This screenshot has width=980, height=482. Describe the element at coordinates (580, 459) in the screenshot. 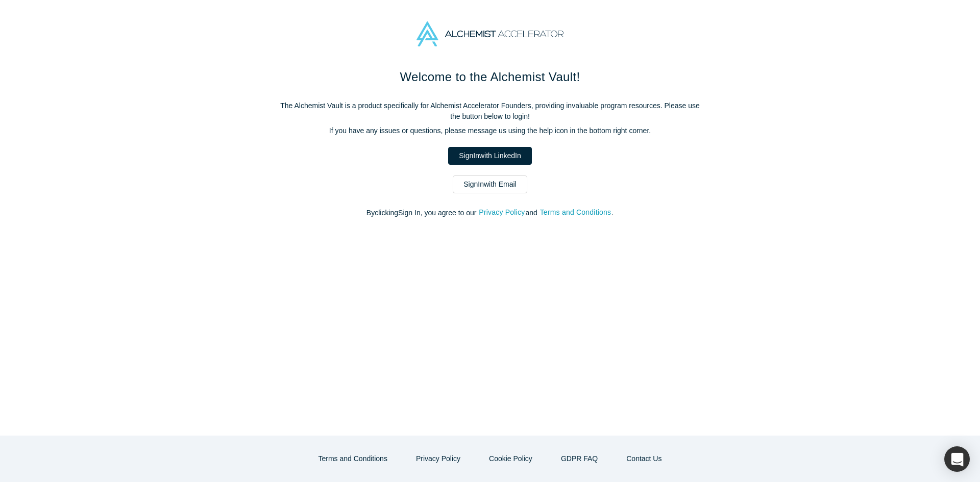

I see `a: GDPR FAQ` at that location.